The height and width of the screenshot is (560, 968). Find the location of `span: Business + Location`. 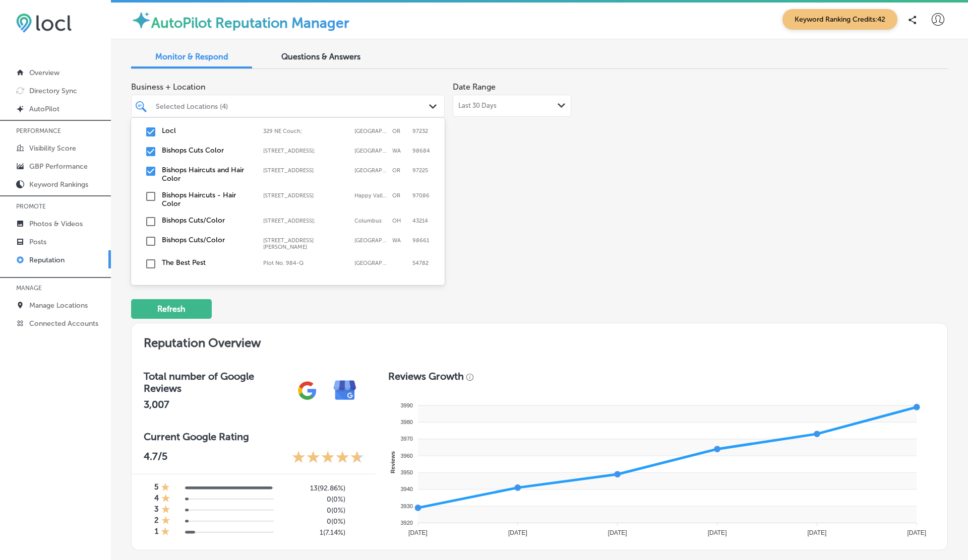

span: Business + Location is located at coordinates (288, 87).